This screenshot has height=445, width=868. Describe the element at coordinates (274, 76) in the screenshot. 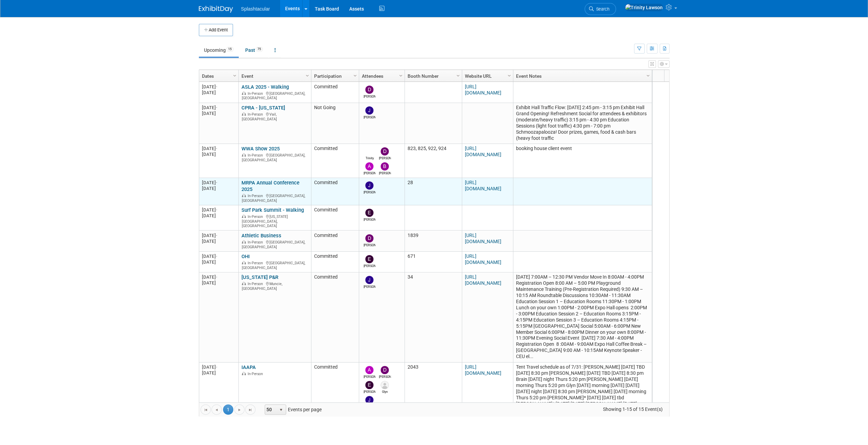

I see `a: Event` at that location.